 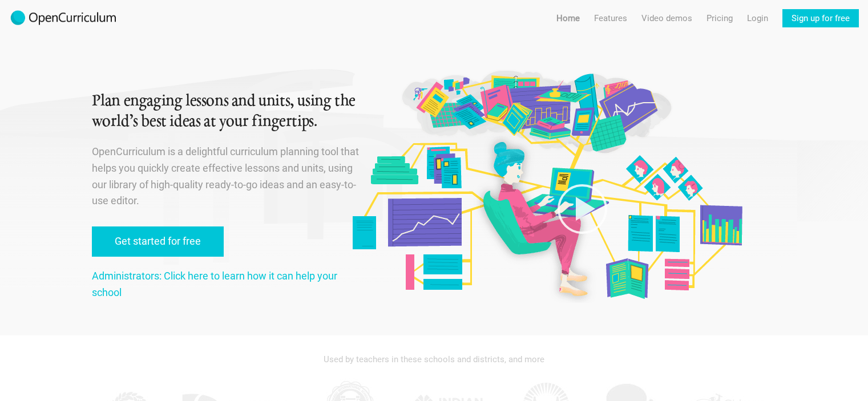 What do you see at coordinates (667, 18) in the screenshot?
I see `a: Video demos` at bounding box center [667, 18].